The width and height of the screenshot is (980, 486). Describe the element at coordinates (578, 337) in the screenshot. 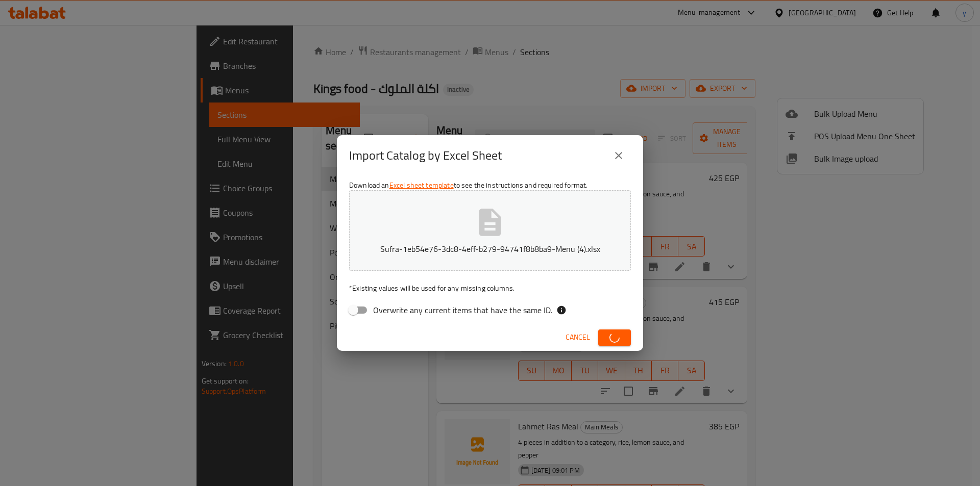

I see `span: Cancel` at that location.